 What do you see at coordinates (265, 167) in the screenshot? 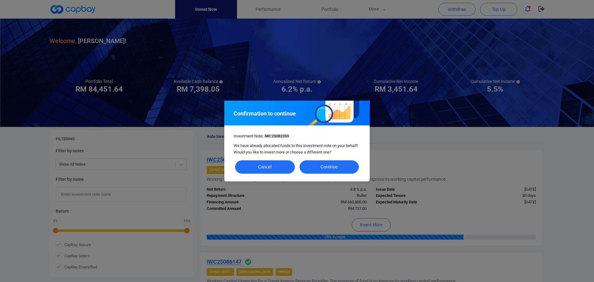
I see `button: Cancel` at bounding box center [265, 167].